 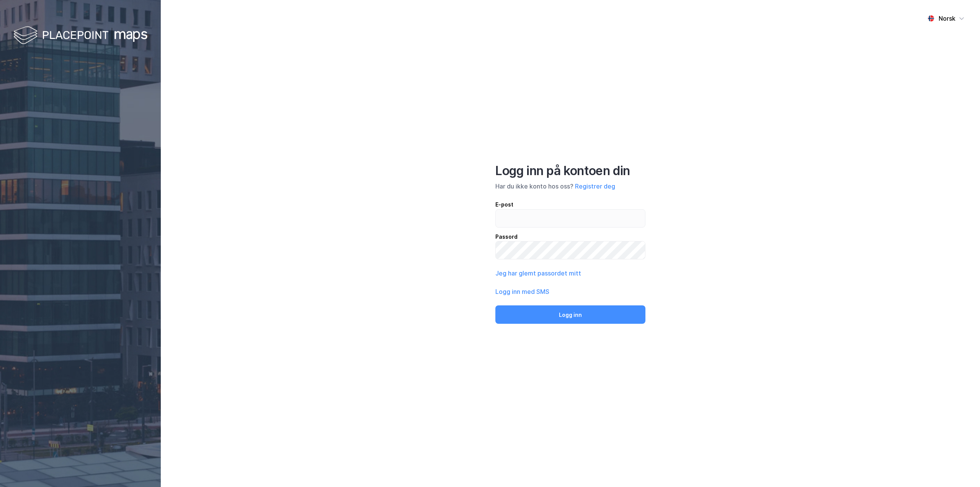 I want to click on button: Logg inn, so click(x=571, y=315).